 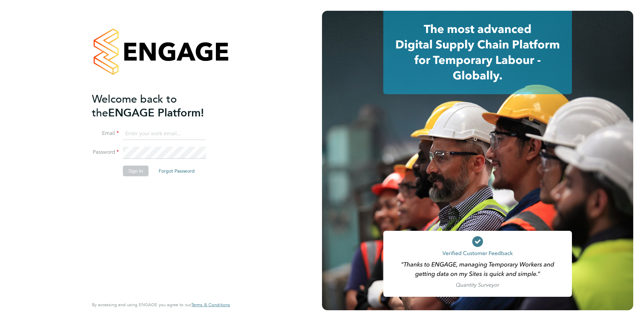 What do you see at coordinates (161, 305) in the screenshot?
I see `span: By accessing and using ENGAGE you agree to our` at bounding box center [161, 305].